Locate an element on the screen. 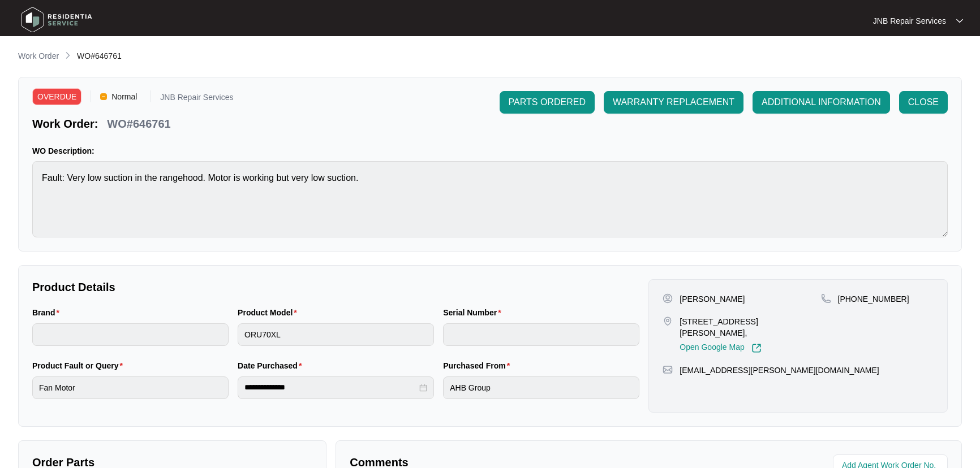 This screenshot has height=468, width=980. button: CLOSE is located at coordinates (923, 102).